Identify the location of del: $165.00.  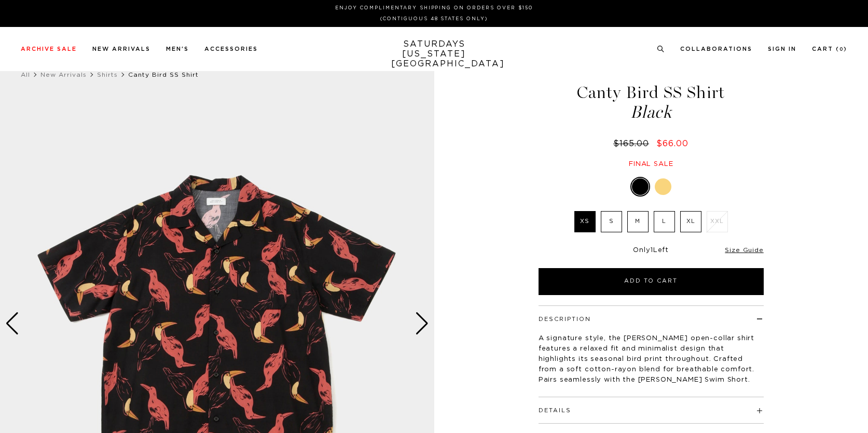
(633, 144).